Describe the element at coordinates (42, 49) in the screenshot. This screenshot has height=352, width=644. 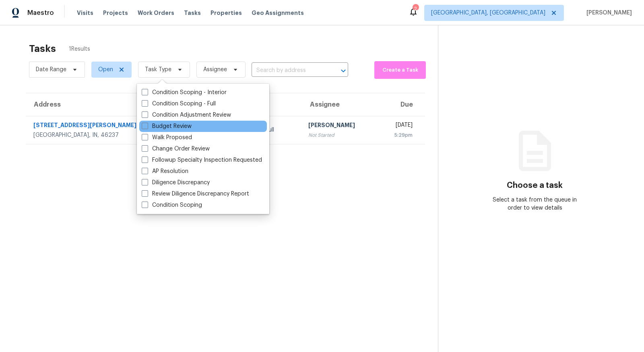
I see `h2: Tasks` at that location.